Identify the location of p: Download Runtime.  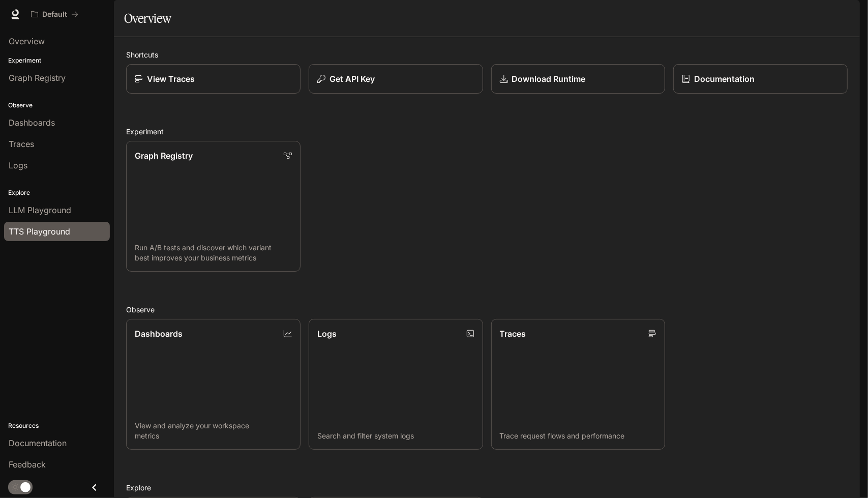
(548, 79).